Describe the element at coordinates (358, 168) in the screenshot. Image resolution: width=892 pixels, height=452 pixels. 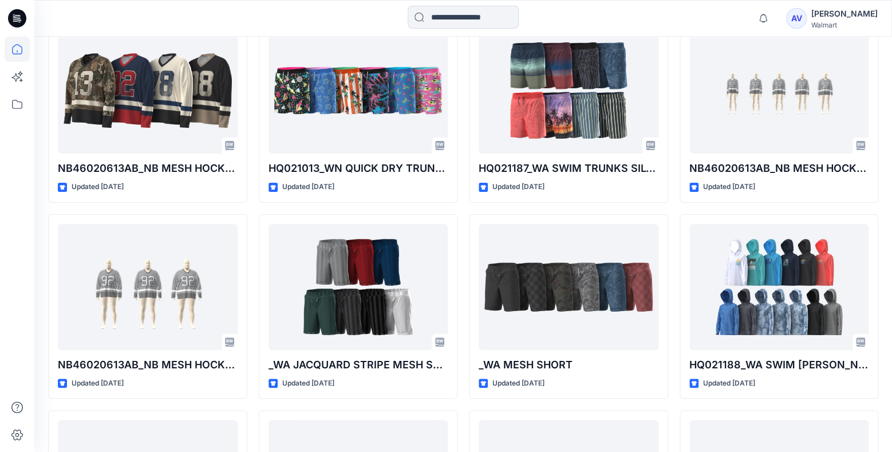
I see `p: HQ021013_WN QUICK DRY TRUNK SILO 1` at that location.